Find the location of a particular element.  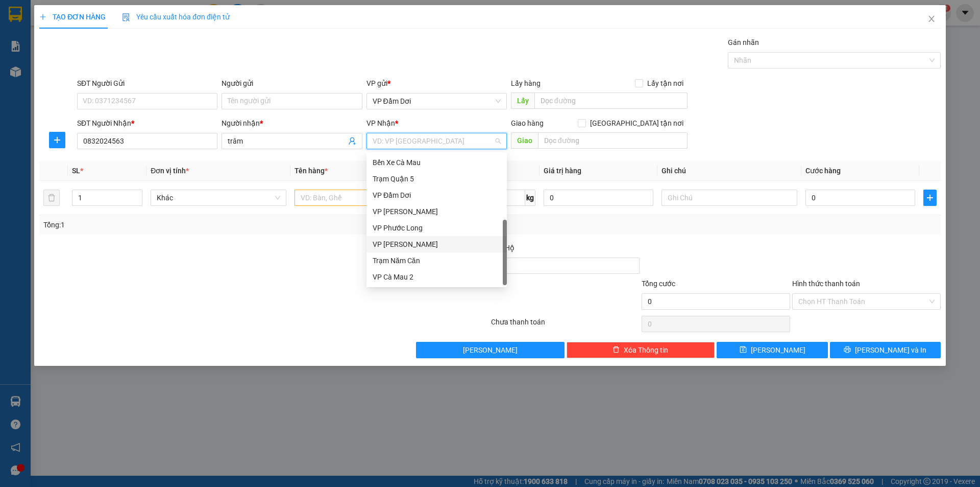

div: VP Cà Mau 2 is located at coordinates (436, 277).